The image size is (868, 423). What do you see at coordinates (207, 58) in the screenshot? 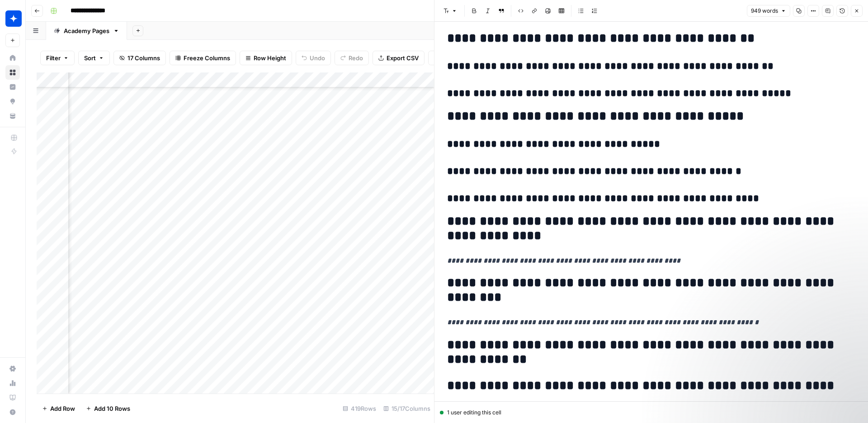
I see `span: Freeze Columns` at bounding box center [207, 58].